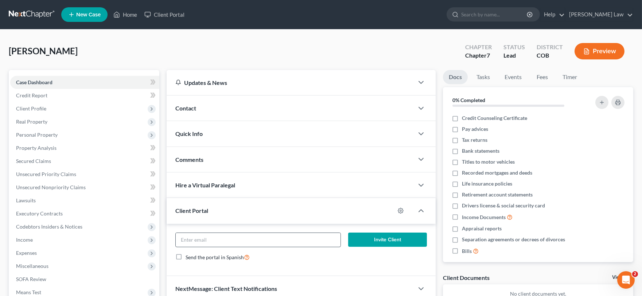 The width and height of the screenshot is (642, 296). I want to click on span: Tax returns, so click(475, 140).